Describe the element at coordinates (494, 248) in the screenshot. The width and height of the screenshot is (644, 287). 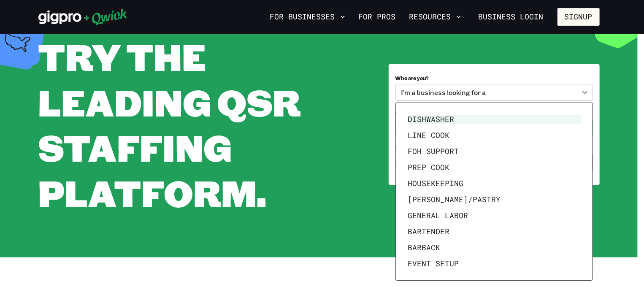
I see `li: Barback` at that location.